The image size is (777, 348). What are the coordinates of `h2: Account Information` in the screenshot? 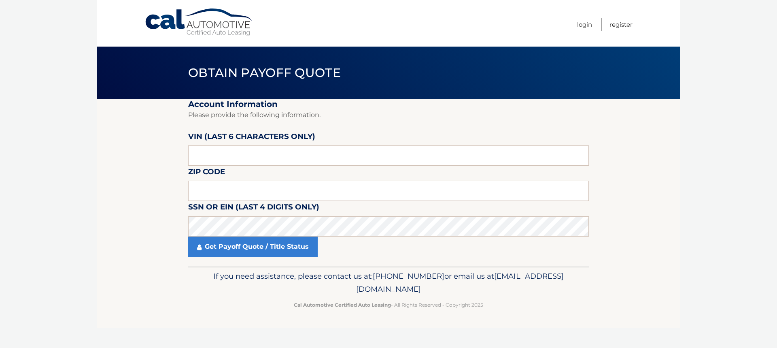 It's located at (389, 104).